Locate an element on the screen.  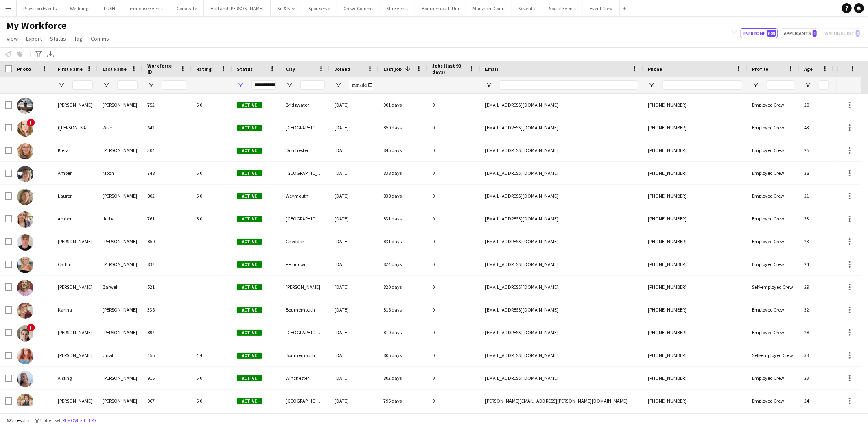
div: Jetha is located at coordinates (120, 219).